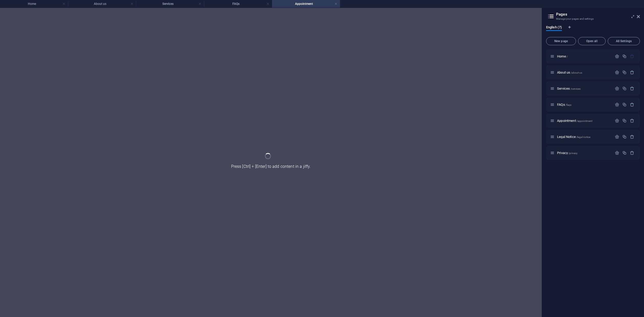 The image size is (644, 317). What do you see at coordinates (624, 41) in the screenshot?
I see `span: All Settings` at bounding box center [624, 41].